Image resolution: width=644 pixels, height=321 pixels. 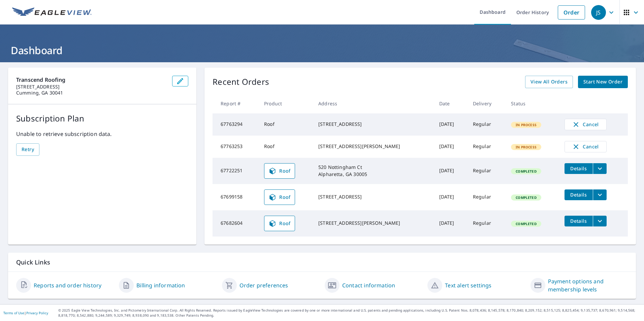 What do you see at coordinates (451, 103) in the screenshot?
I see `th: Date` at bounding box center [451, 103].